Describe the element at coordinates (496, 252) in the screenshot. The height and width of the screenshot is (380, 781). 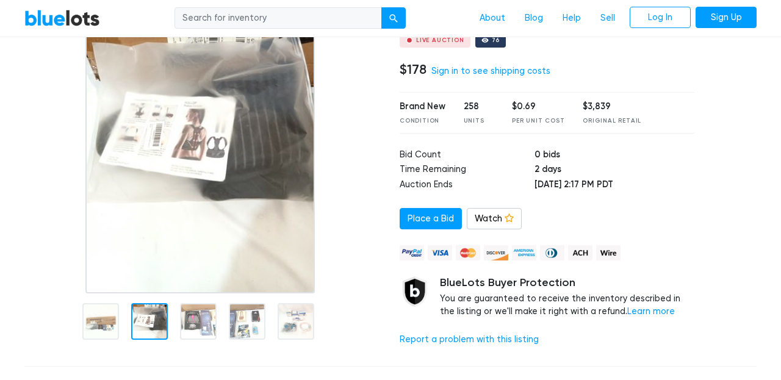
I see `img: discover-82be18ecfda2d062aad2762c1ca80e2d36a4073d45c9e0ffae68cd515fbd3d32.png` at that location.